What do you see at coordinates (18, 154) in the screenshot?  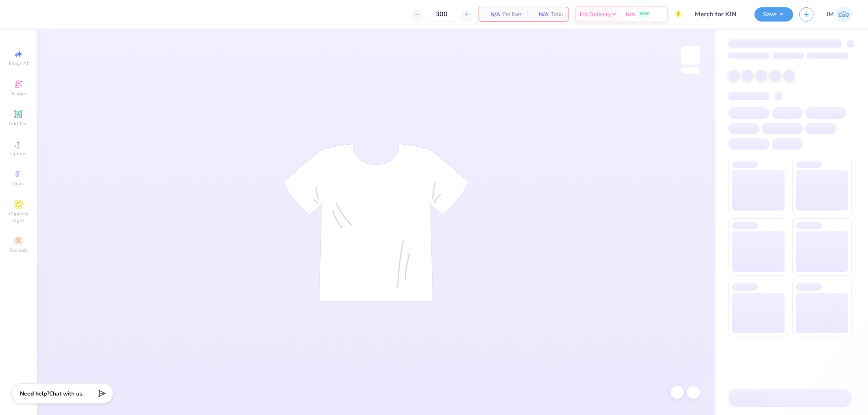 I see `span: Upload` at bounding box center [18, 154].